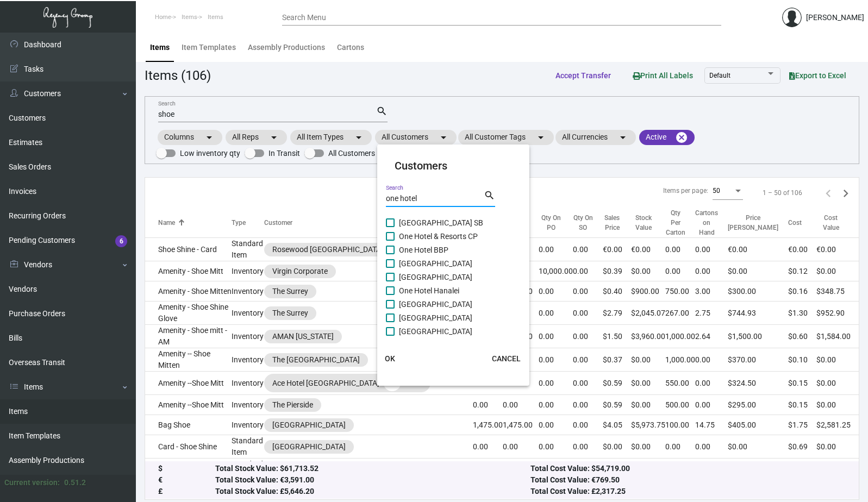 The height and width of the screenshot is (502, 868). What do you see at coordinates (429, 291) in the screenshot?
I see `span: One Hotel Hanalei` at bounding box center [429, 291].